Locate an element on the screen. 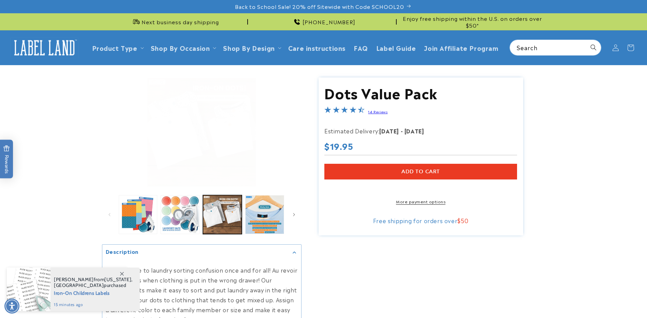 This screenshot has width=647, height=318. p: Estimated Delivery: is located at coordinates (409, 131).